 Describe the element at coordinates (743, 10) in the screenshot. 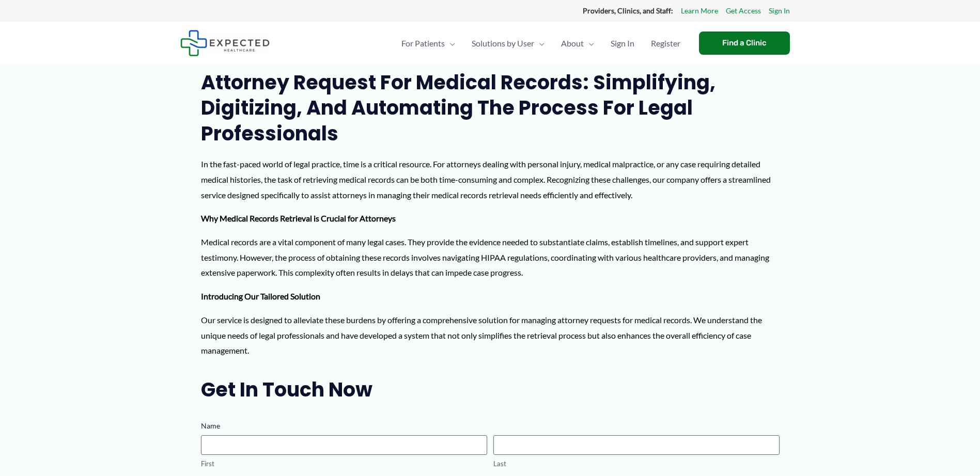

I see `a: Get Access` at that location.